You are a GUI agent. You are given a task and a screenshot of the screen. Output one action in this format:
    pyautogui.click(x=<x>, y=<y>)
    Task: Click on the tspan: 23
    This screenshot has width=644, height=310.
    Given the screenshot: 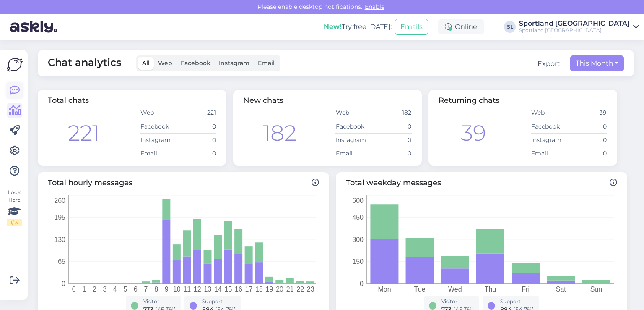 What is the action you would take?
    pyautogui.click(x=311, y=289)
    